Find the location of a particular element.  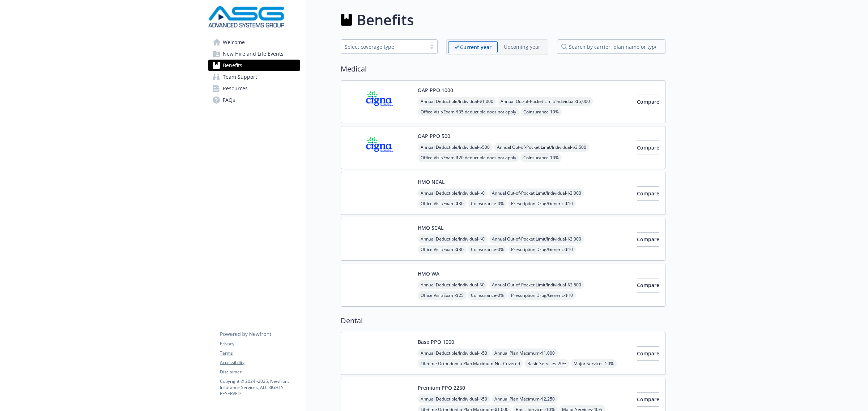

span: Annual Out-of-Pocket Limit/Individual - $3,500 is located at coordinates (542, 147).